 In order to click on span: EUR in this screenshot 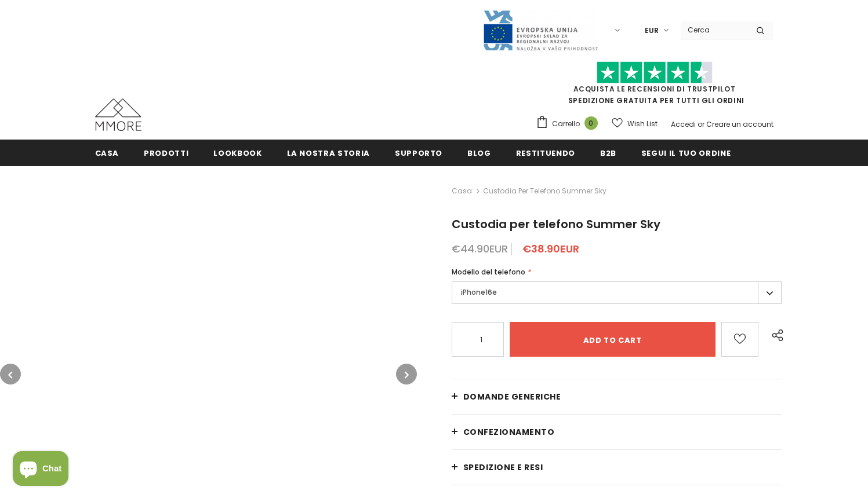, I will do `click(652, 31)`.